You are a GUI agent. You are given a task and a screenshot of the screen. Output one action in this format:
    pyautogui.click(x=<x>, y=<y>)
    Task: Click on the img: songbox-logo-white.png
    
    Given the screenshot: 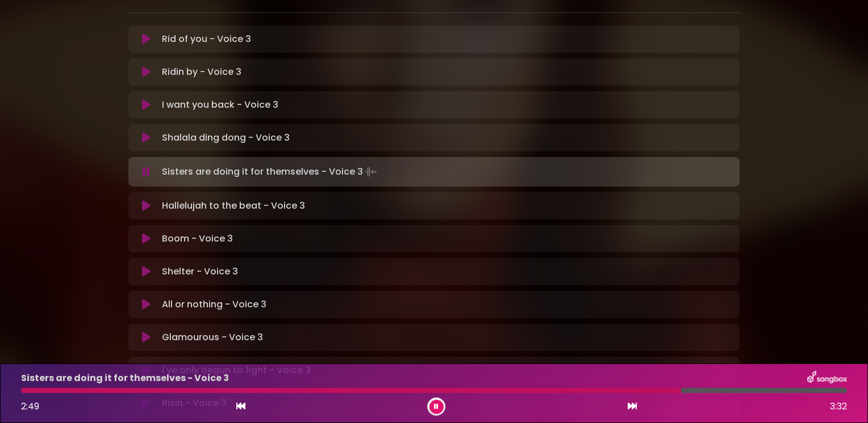 What is the action you would take?
    pyautogui.click(x=827, y=379)
    